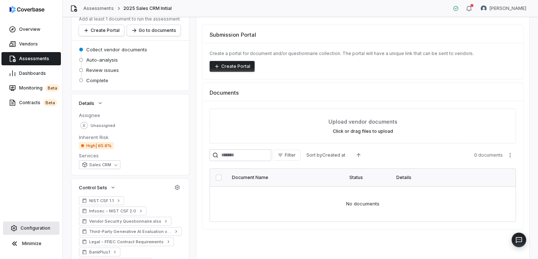 Image resolution: width=538 pixels, height=259 pixels. Describe the element at coordinates (113, 211) in the screenshot. I see `a: Infosec - NIST CSF 2.0` at that location.